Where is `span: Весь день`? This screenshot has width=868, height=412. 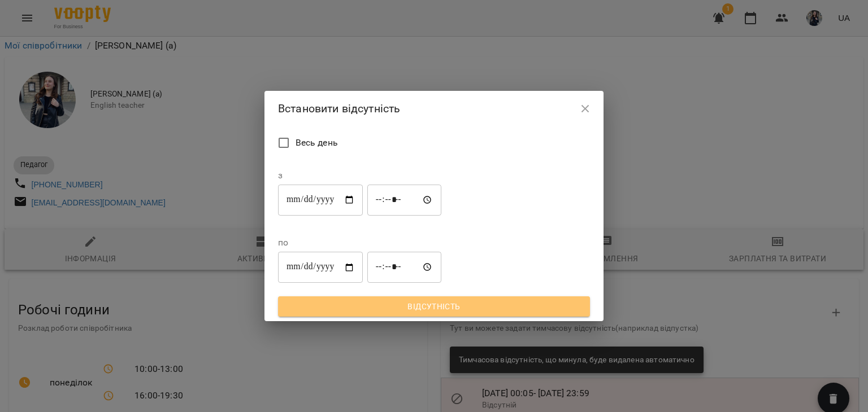 span: Весь день is located at coordinates (317, 143).